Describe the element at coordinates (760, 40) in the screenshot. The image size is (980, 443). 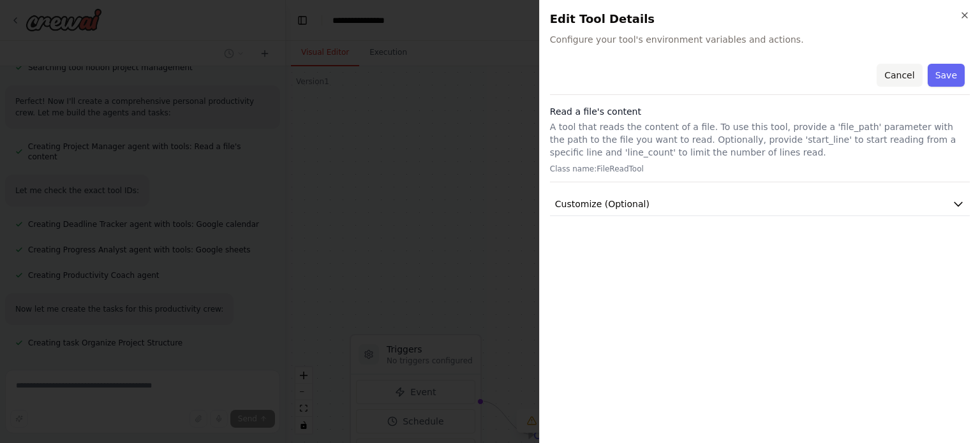
I see `span: Configure your tool's environment variables and actions.` at that location.